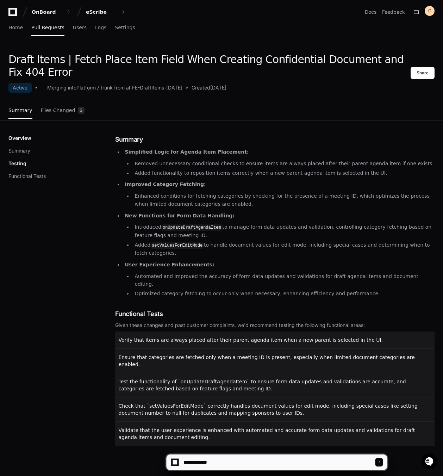 This screenshot has height=476, width=443. What do you see at coordinates (27, 176) in the screenshot?
I see `button: Functional Tests` at bounding box center [27, 176].